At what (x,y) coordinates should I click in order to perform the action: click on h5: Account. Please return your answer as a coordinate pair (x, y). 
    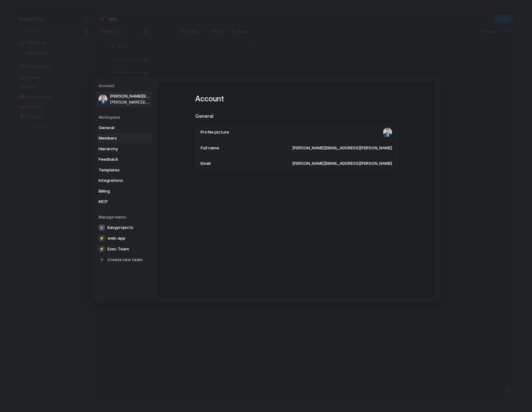
    Looking at the image, I should click on (125, 86).